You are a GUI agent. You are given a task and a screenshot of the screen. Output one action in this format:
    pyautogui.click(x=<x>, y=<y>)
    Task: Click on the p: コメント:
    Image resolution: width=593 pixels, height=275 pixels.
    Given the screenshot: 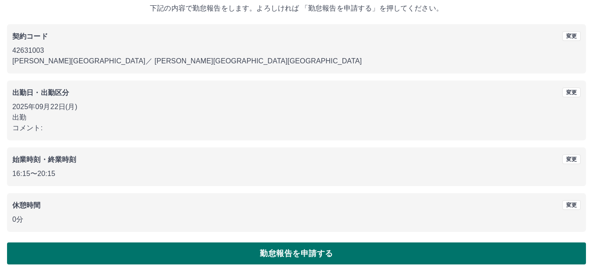 What is the action you would take?
    pyautogui.click(x=296, y=128)
    